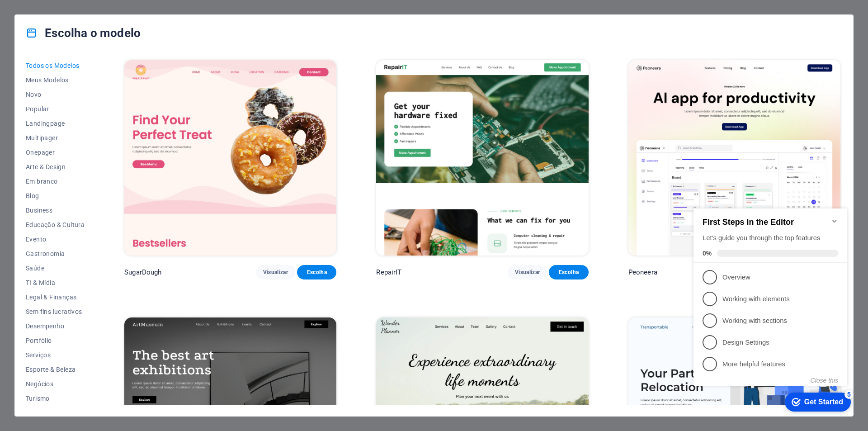 This screenshot has width=868, height=431. Describe the element at coordinates (55, 66) in the screenshot. I see `button: Todos os Modelos` at that location.